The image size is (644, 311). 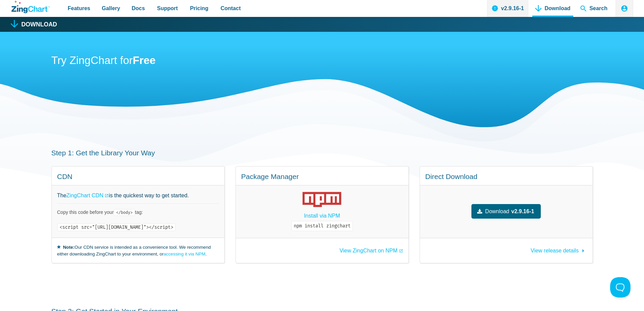 I want to click on span: Docs, so click(x=138, y=8).